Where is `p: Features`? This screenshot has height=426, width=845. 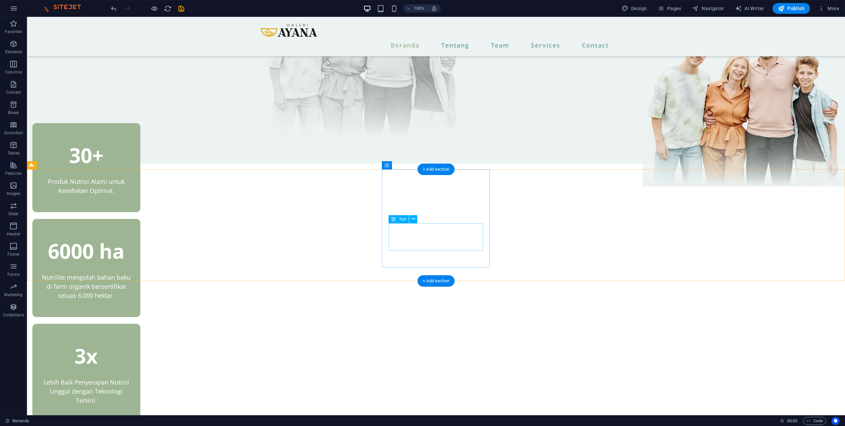 p: Features is located at coordinates (13, 173).